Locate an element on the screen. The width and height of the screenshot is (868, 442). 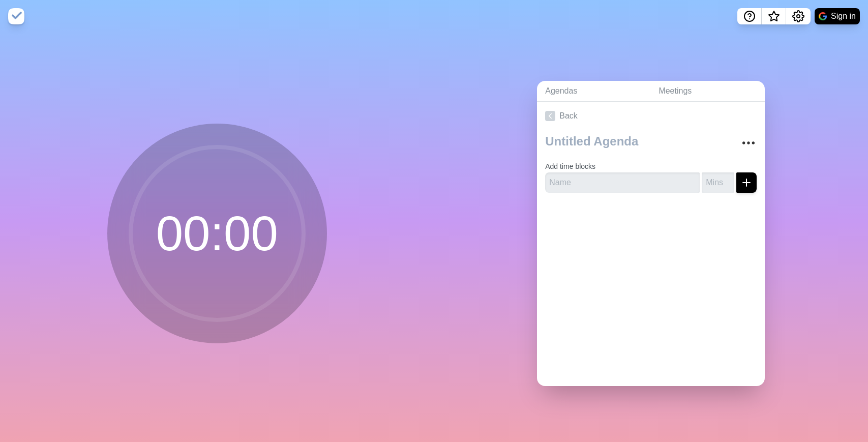
button: Sign in is located at coordinates (837, 17).